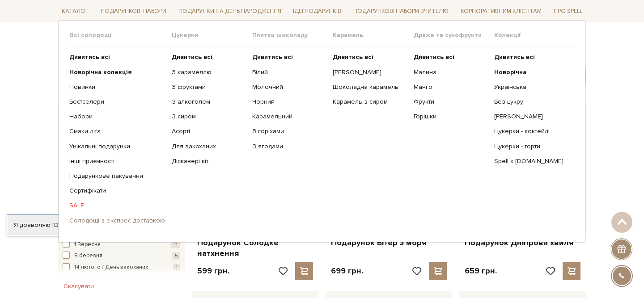 This screenshot has width=644, height=298. I want to click on a: Сертифікати, so click(117, 191).